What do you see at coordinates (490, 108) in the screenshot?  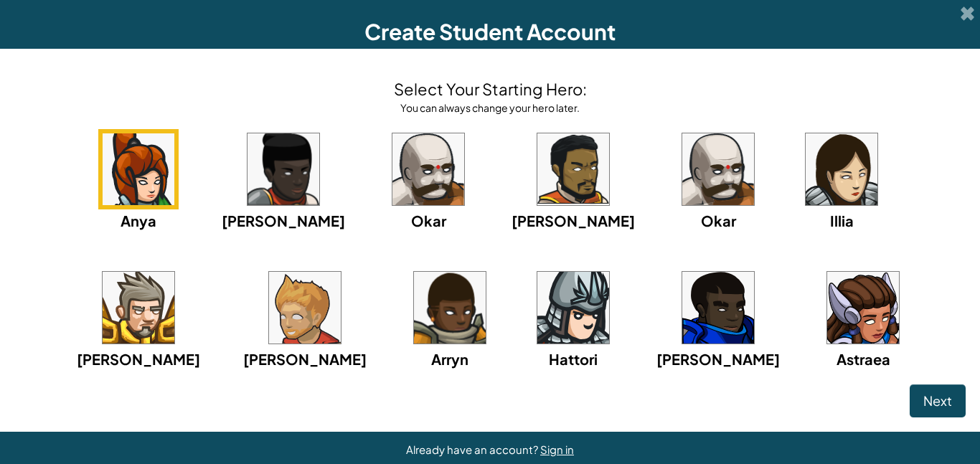 I see `div: You can always change your hero later.` at bounding box center [490, 108].